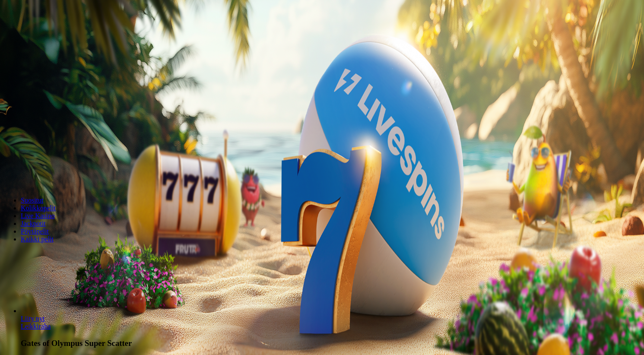 The width and height of the screenshot is (644, 355). What do you see at coordinates (33, 318) in the screenshot?
I see `span: Liity nyt` at bounding box center [33, 318].